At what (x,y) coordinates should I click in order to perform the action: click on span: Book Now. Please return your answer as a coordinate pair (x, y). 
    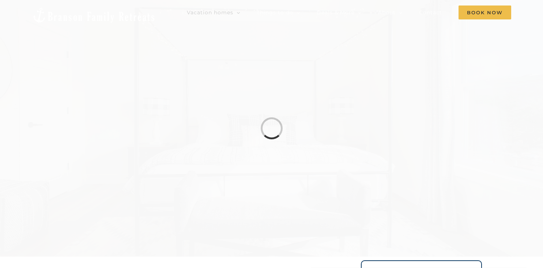
    Looking at the image, I should click on (485, 12).